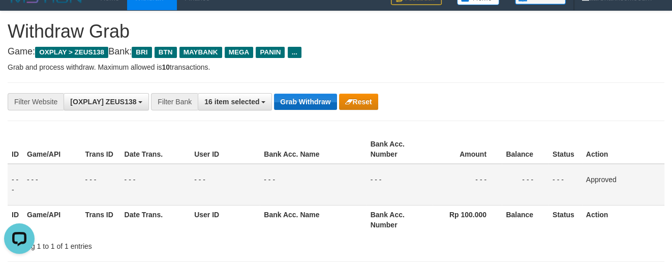 Image resolution: width=672 pixels, height=262 pixels. What do you see at coordinates (166, 67) in the screenshot?
I see `strong: 10` at bounding box center [166, 67].